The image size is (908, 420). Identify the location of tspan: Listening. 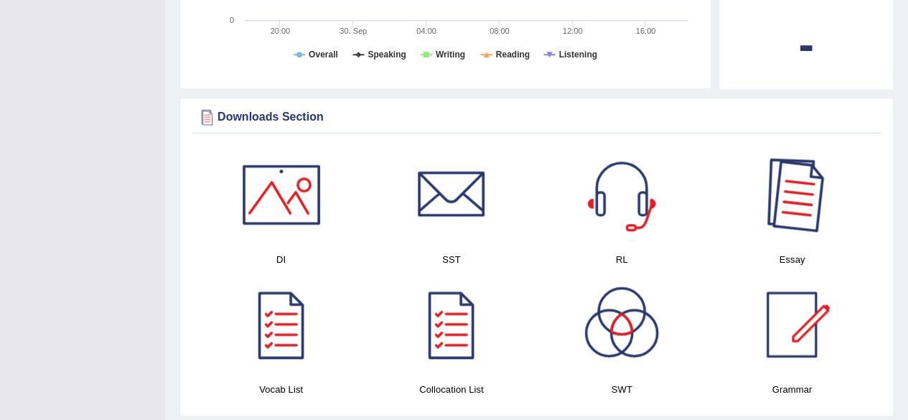
(578, 55).